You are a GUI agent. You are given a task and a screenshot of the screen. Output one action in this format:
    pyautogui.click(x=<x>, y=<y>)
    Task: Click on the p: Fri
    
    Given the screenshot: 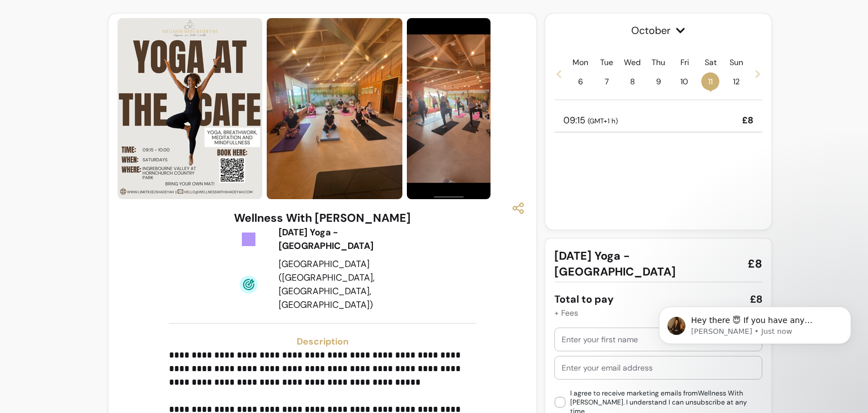 What is the action you would take?
    pyautogui.click(x=684, y=62)
    